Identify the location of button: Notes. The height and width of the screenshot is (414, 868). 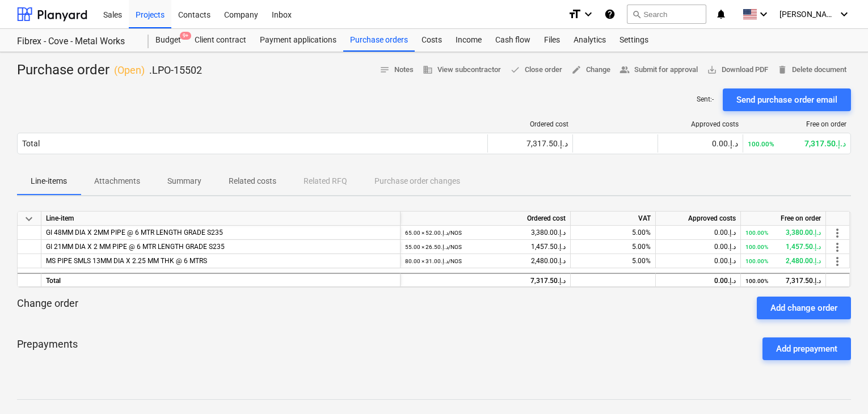
(396, 70).